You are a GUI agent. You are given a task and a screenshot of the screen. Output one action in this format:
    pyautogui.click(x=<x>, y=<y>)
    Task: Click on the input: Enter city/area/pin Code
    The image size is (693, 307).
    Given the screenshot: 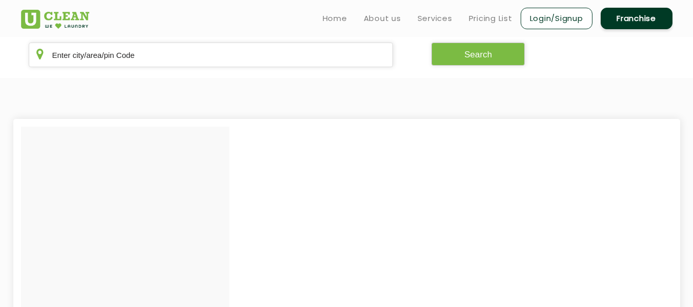 What is the action you would take?
    pyautogui.click(x=211, y=55)
    